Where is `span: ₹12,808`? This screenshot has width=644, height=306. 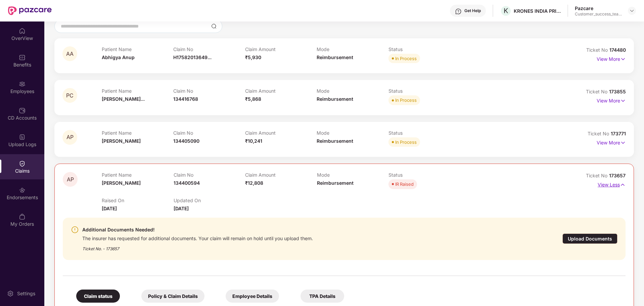
span: ₹12,808 is located at coordinates (254, 183).